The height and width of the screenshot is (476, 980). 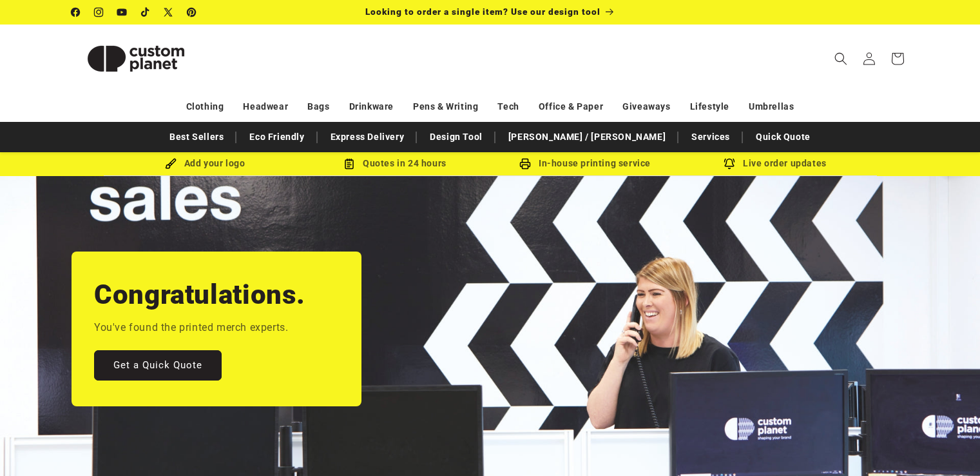 What do you see at coordinates (367, 137) in the screenshot?
I see `a: Express Delivery` at bounding box center [367, 137].